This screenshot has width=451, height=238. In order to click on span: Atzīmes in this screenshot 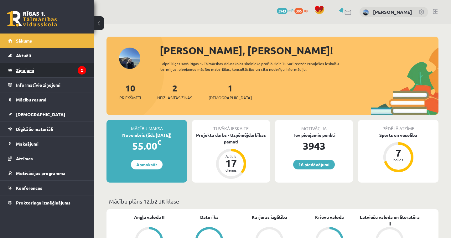, I will do `click(24, 158)`.